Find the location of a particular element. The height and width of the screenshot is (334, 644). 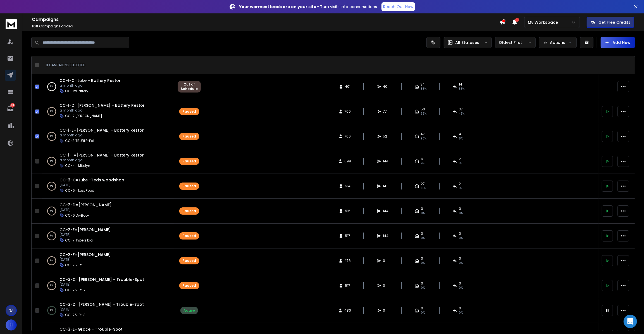

p: My Workspace is located at coordinates (544, 23).